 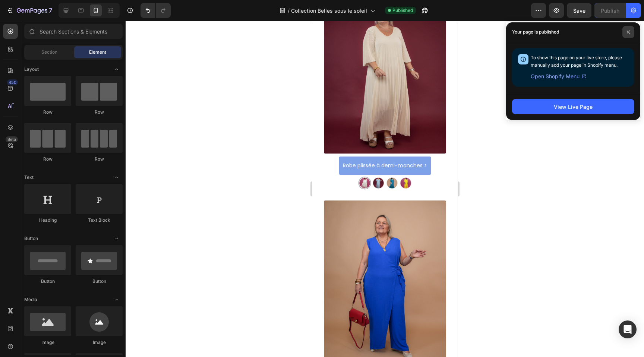 I want to click on div: Text Block, so click(x=99, y=220).